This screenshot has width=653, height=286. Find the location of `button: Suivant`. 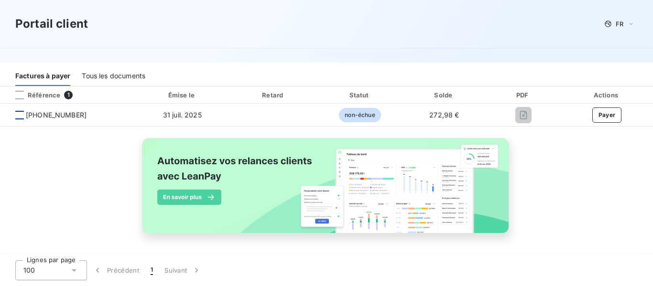

button: Suivant is located at coordinates (183, 271).